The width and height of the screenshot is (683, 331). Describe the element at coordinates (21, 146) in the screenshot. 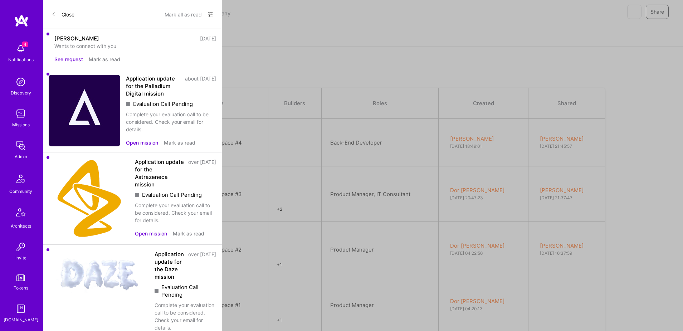

I see `img: admin teamwork` at that location.